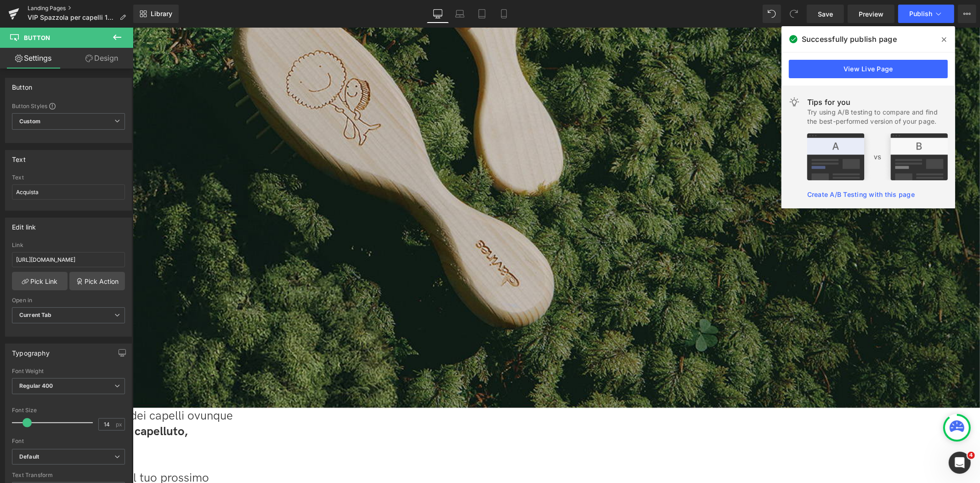 The height and width of the screenshot is (483, 980). Describe the element at coordinates (794, 14) in the screenshot. I see `button: Redo` at that location.